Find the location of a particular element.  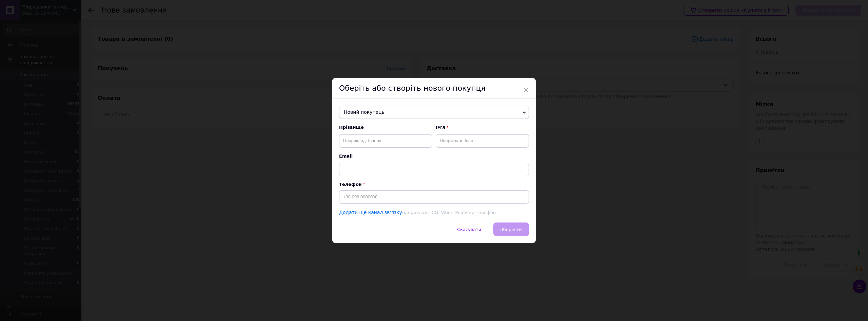

span: Прізвище is located at coordinates (386, 128).